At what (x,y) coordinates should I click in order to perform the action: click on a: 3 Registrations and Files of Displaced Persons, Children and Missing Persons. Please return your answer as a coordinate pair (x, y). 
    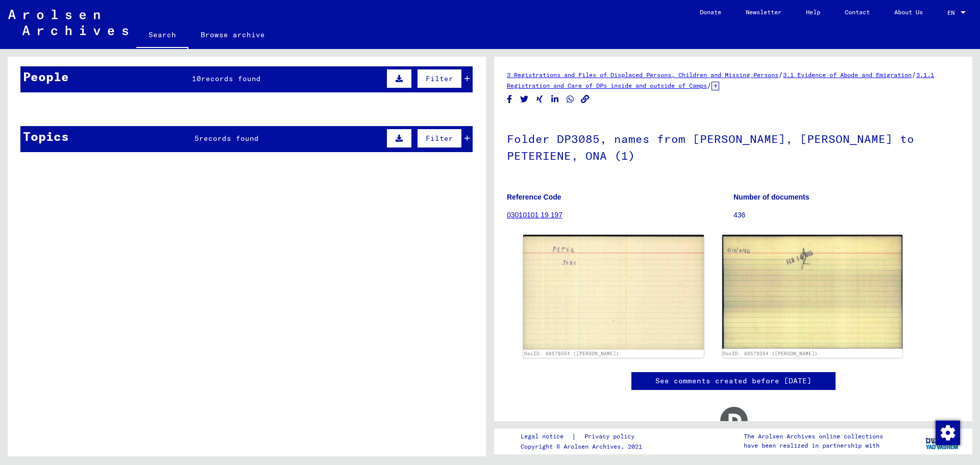
    Looking at the image, I should click on (643, 75).